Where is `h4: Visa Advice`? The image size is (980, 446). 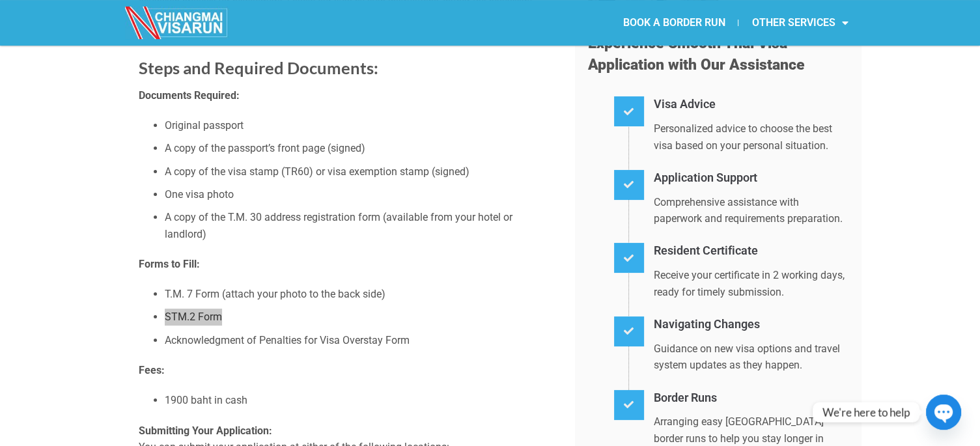 h4: Visa Advice is located at coordinates (751, 104).